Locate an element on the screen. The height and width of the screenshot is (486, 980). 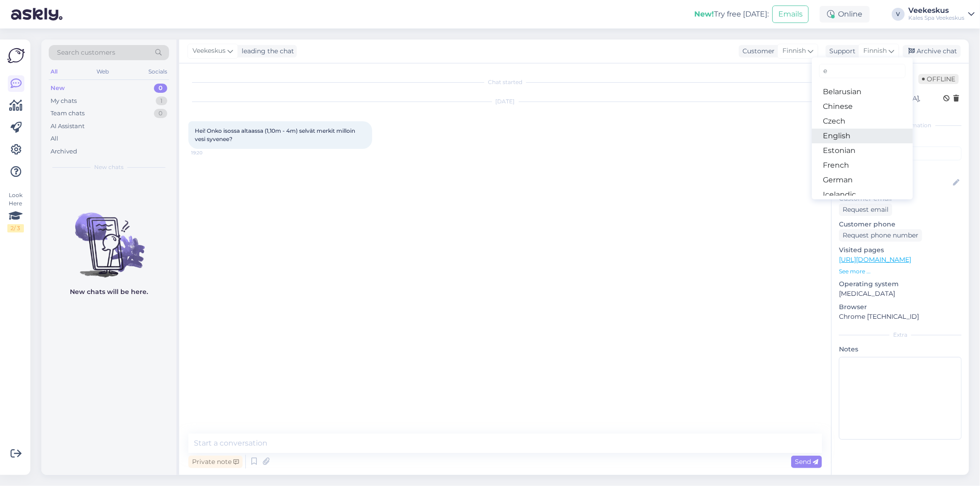
p: Notes is located at coordinates (900, 349).